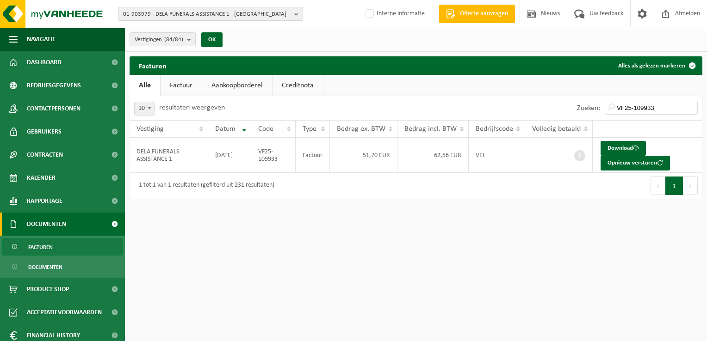 This screenshot has width=707, height=341. I want to click on button: Opnieuw versturen, so click(635, 163).